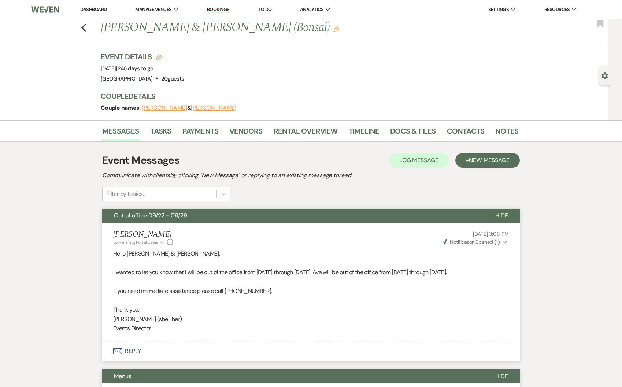 The image size is (622, 387). What do you see at coordinates (311, 175) in the screenshot?
I see `h2: Communicate with clients by clicking "New Message" or replying to an existing message thread.` at bounding box center [311, 175].